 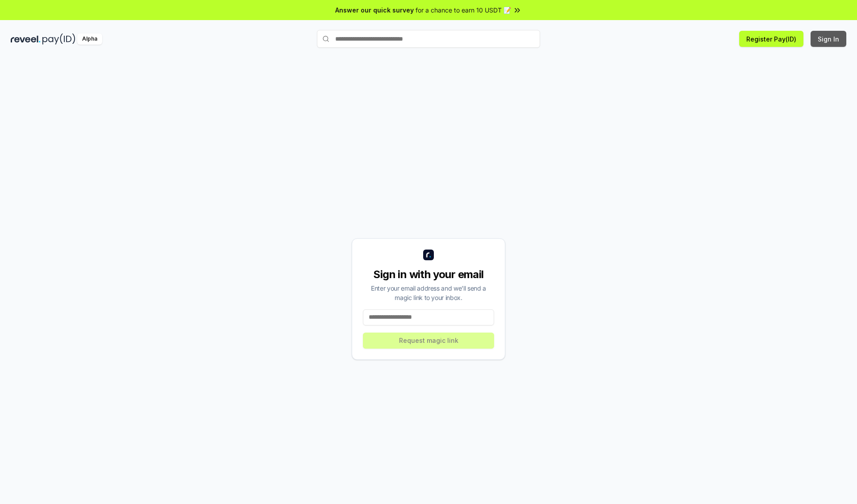 I want to click on div: Alpha, so click(x=90, y=39).